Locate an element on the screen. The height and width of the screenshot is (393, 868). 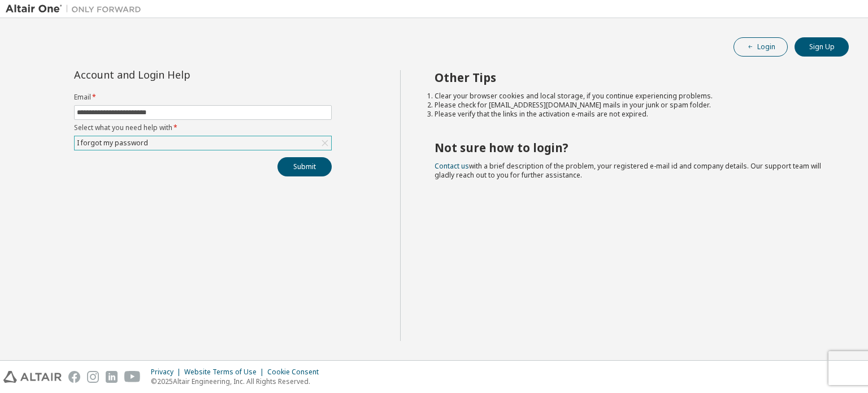
img: linkedin.svg is located at coordinates (112, 376).